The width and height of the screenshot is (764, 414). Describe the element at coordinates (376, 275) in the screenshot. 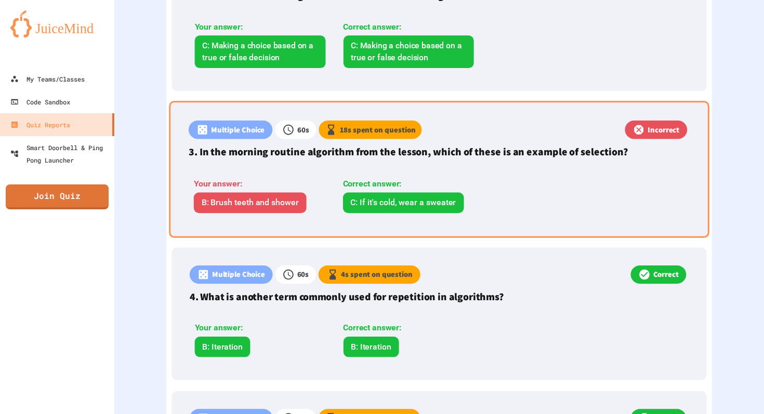

I see `p: 4 s spent on question` at that location.